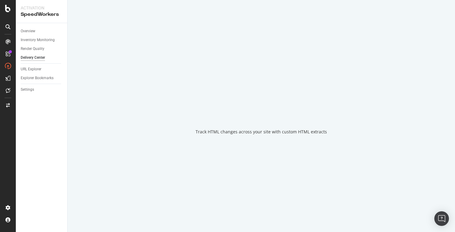 The width and height of the screenshot is (455, 232). What do you see at coordinates (261, 132) in the screenshot?
I see `div: Track HTML changes across your site with custom HTML extracts` at bounding box center [261, 132].